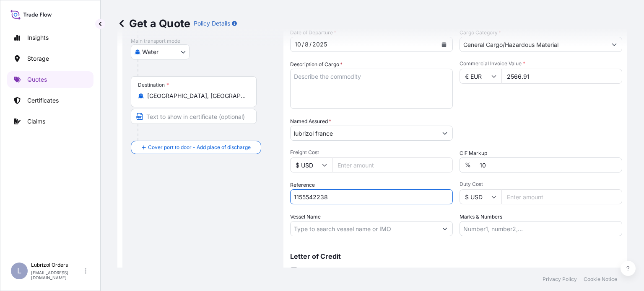  Describe the element at coordinates (153, 85) in the screenshot. I see `div: Destination` at that location.